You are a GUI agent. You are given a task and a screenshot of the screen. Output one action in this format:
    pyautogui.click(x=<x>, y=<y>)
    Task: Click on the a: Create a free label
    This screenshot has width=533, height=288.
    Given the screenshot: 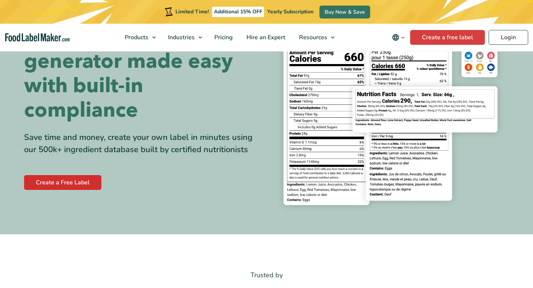 What is the action you would take?
    pyautogui.click(x=447, y=37)
    